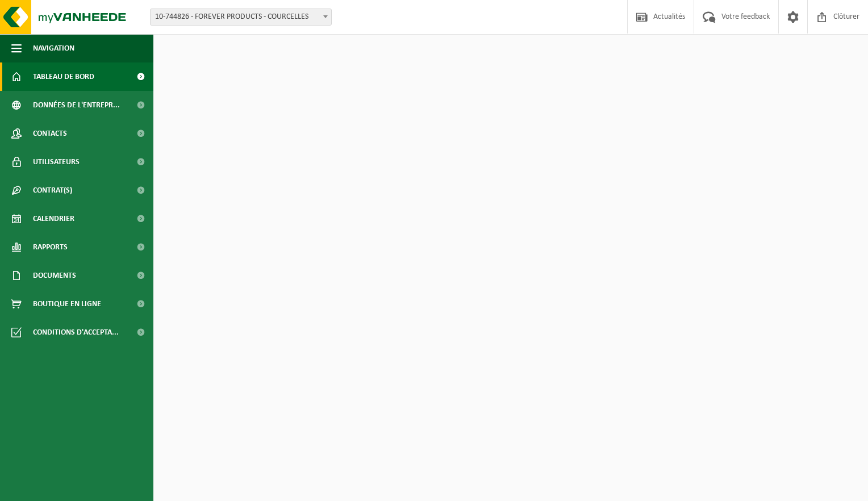 The height and width of the screenshot is (501, 868). I want to click on span: Conditions d'accepta..., so click(75, 332).